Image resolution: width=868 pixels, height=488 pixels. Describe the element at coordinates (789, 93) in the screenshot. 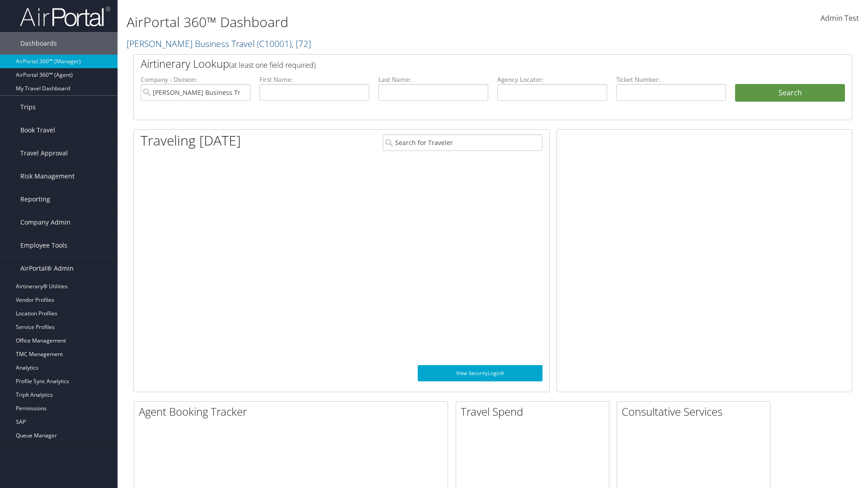

I see `button: Search` at that location.